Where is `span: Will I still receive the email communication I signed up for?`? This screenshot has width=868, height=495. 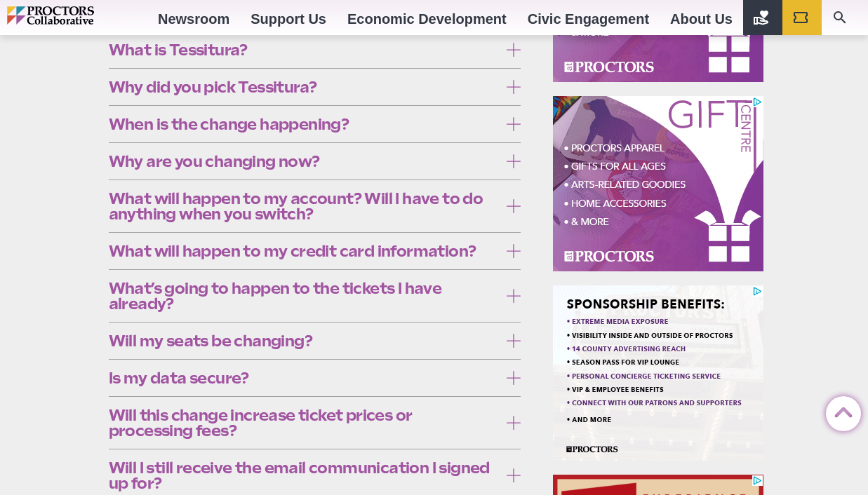
span: Will I still receive the email communication I signed up for? is located at coordinates (304, 475).